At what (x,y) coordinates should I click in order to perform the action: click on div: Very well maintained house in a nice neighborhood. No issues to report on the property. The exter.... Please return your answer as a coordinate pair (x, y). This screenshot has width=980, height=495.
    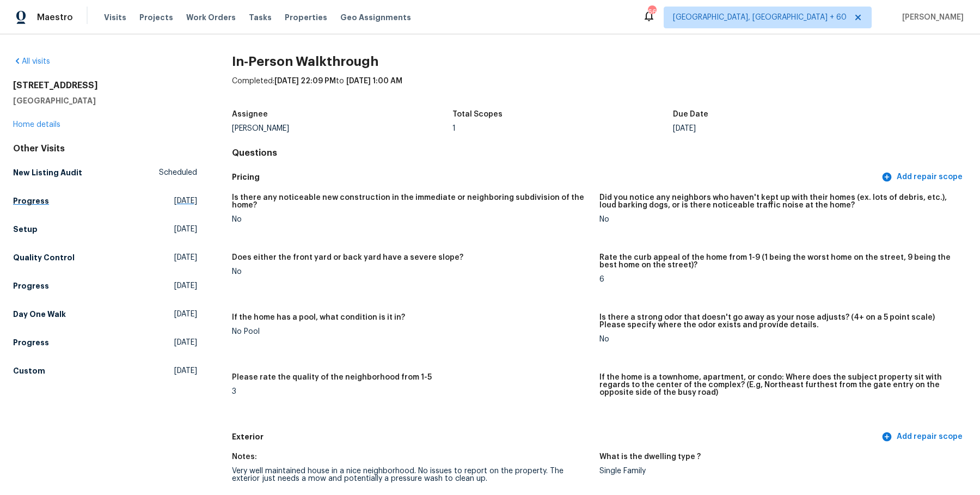
    Looking at the image, I should click on (411, 474).